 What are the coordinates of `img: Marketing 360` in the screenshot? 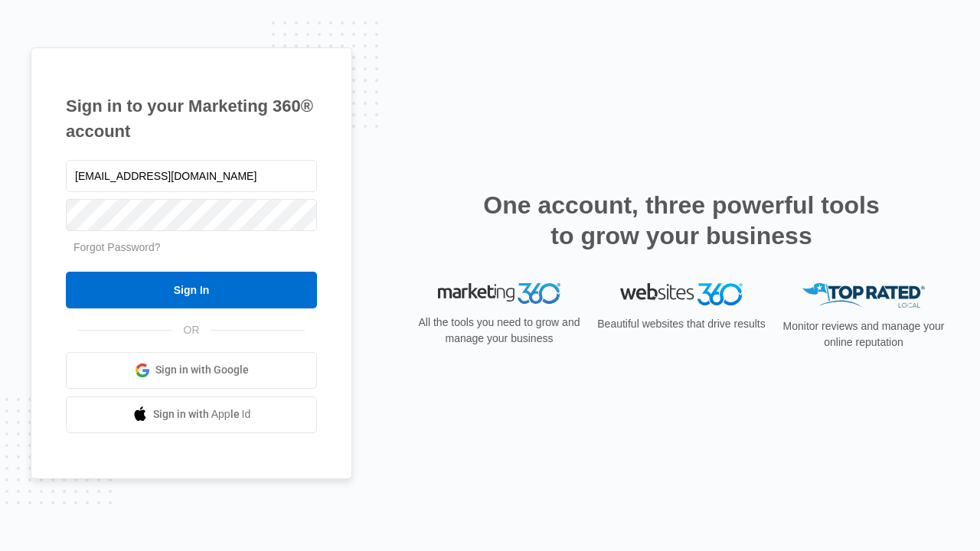 It's located at (499, 293).